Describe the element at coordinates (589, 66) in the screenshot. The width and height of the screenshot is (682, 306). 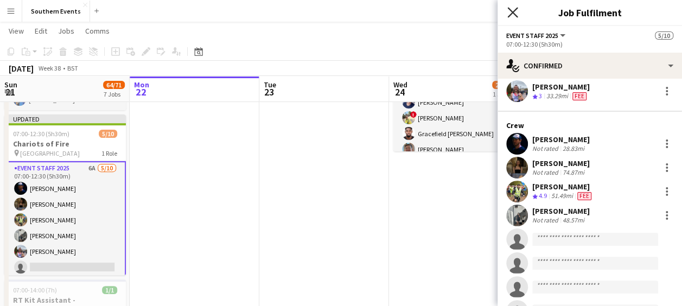
I see `div: Confirmed` at that location.